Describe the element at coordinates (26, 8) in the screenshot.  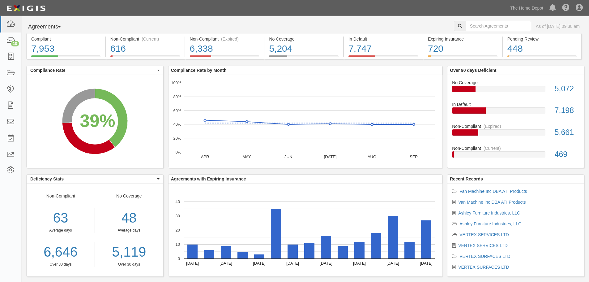
I see `img: logo-5460c22ac91f19d4615b14bd174203de0afe785f0fc80cf4dbbc73dc1793850b.png` at that location.